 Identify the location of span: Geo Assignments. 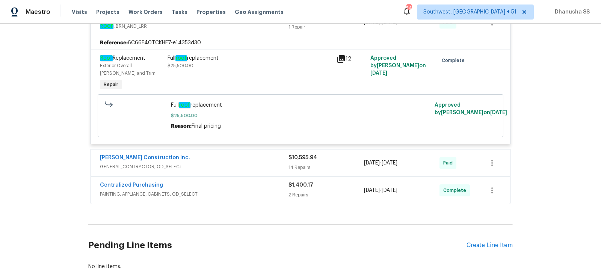
(259, 12).